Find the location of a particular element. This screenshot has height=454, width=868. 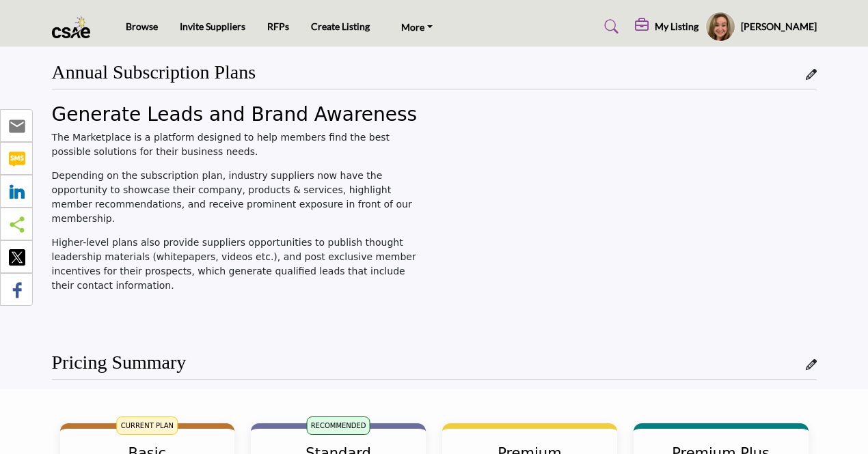

p: Higher-level plans also provide suppliers opportunities to publish thought leadership materials (... is located at coordinates (239, 265).